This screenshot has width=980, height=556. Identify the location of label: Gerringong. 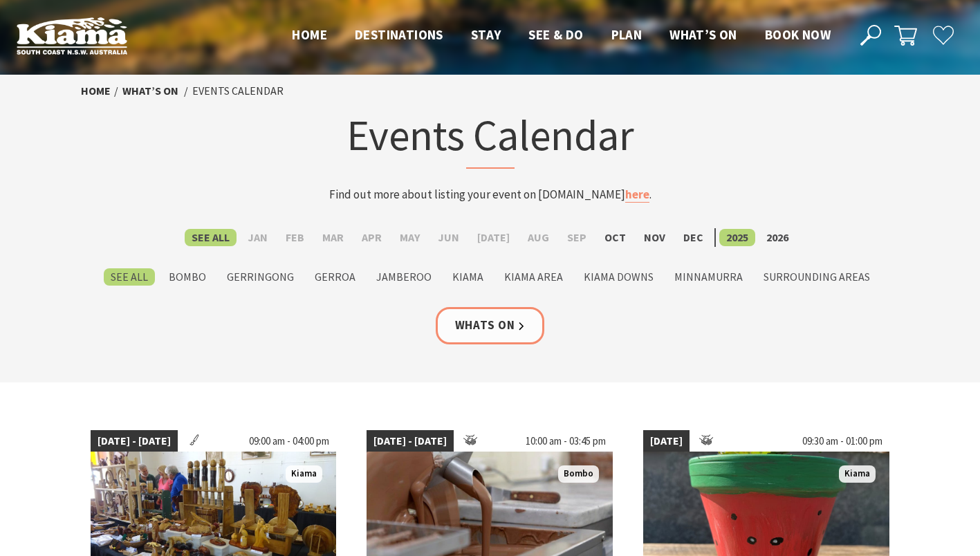
(260, 277).